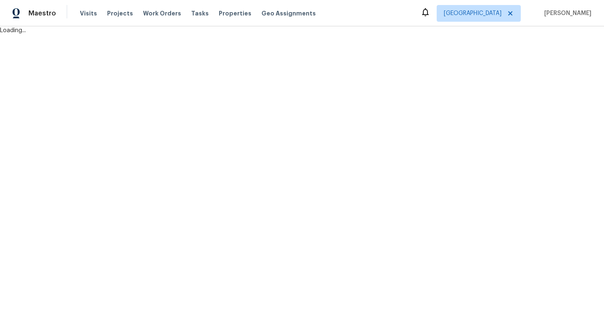 This screenshot has width=604, height=325. Describe the element at coordinates (42, 13) in the screenshot. I see `span: Maestro` at that location.